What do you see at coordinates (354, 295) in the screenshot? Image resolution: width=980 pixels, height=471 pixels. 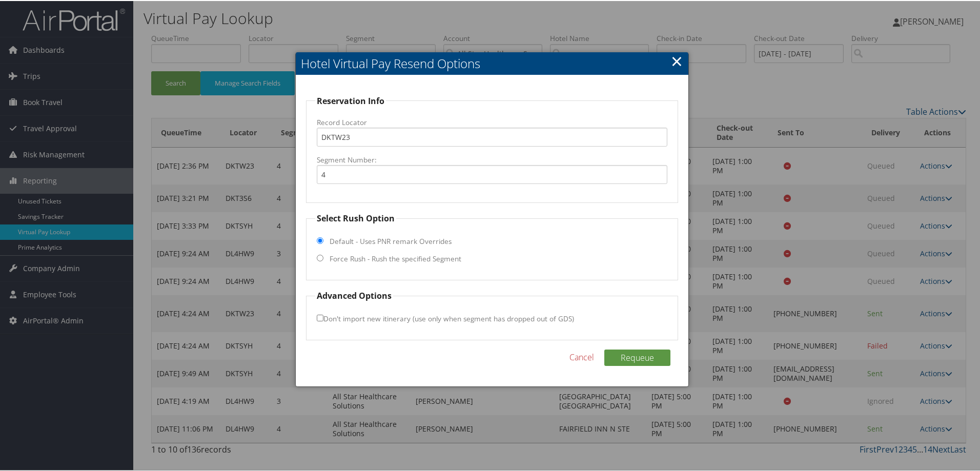 I see `legend: Advanced Options` at bounding box center [354, 295].